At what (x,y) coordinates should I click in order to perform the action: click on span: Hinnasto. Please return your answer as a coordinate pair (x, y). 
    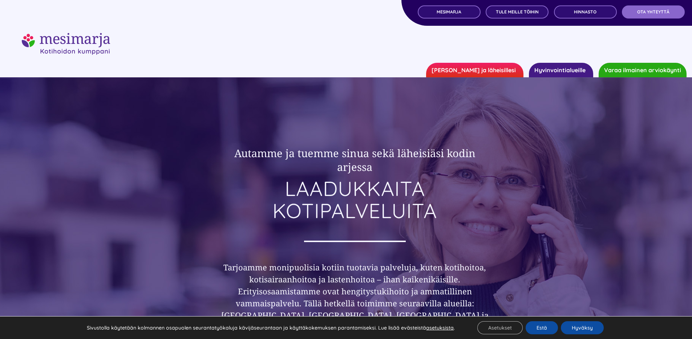
    Looking at the image, I should click on (585, 12).